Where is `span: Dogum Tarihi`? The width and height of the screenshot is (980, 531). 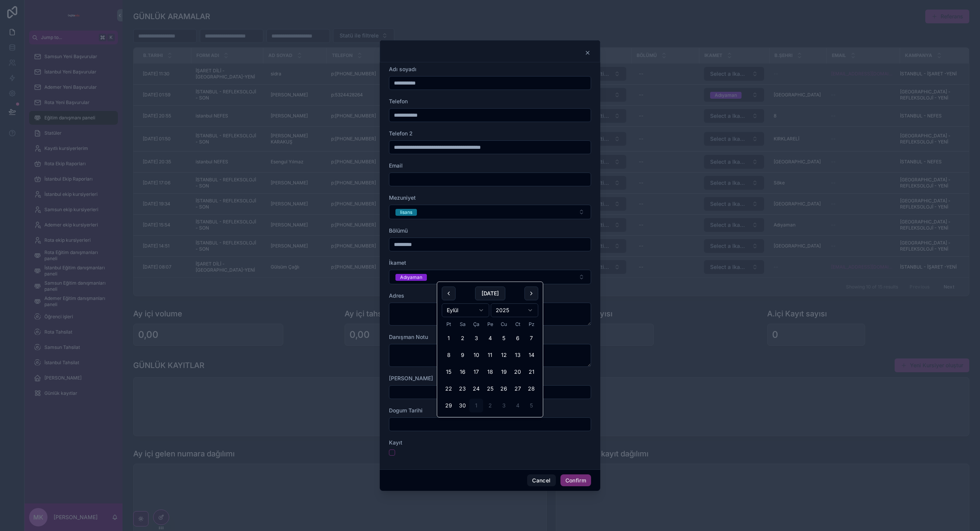
span: Dogum Tarihi is located at coordinates (406, 410).